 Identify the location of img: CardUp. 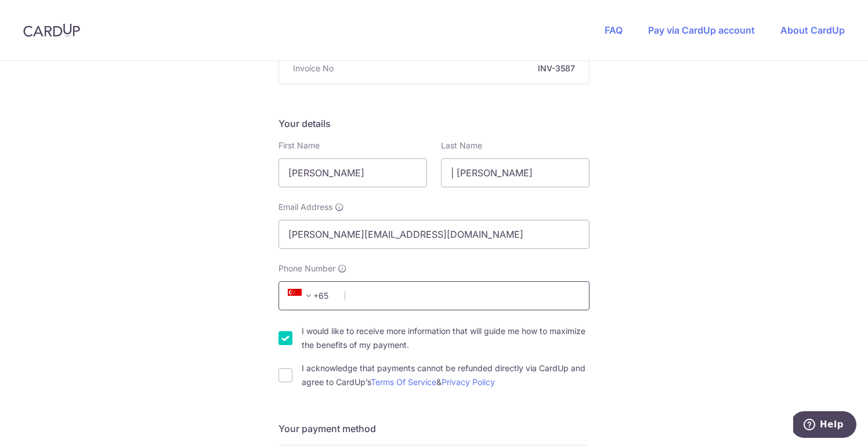
(51, 30).